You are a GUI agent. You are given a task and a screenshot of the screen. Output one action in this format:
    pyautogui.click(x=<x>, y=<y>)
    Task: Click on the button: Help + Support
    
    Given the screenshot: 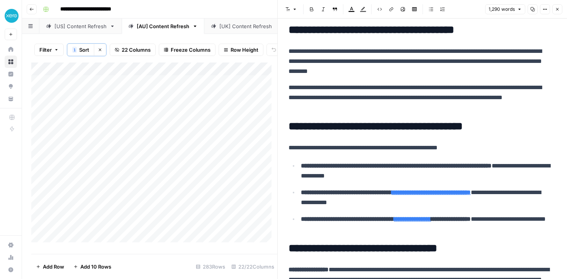 What is the action you would take?
    pyautogui.click(x=11, y=270)
    